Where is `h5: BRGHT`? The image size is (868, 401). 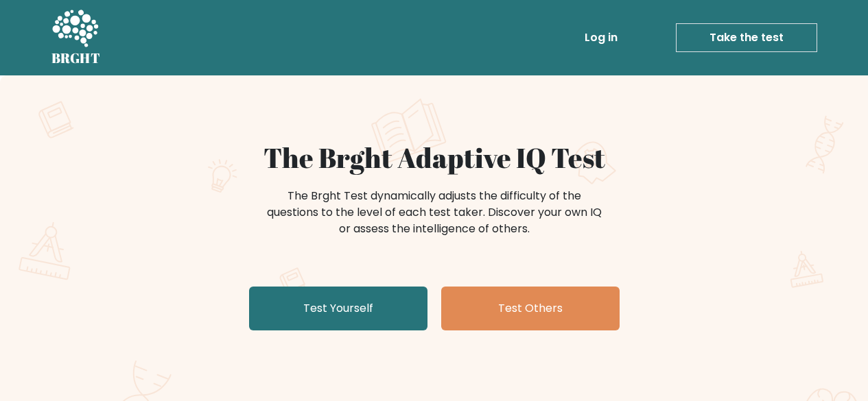 h5: BRGHT is located at coordinates (76, 58).